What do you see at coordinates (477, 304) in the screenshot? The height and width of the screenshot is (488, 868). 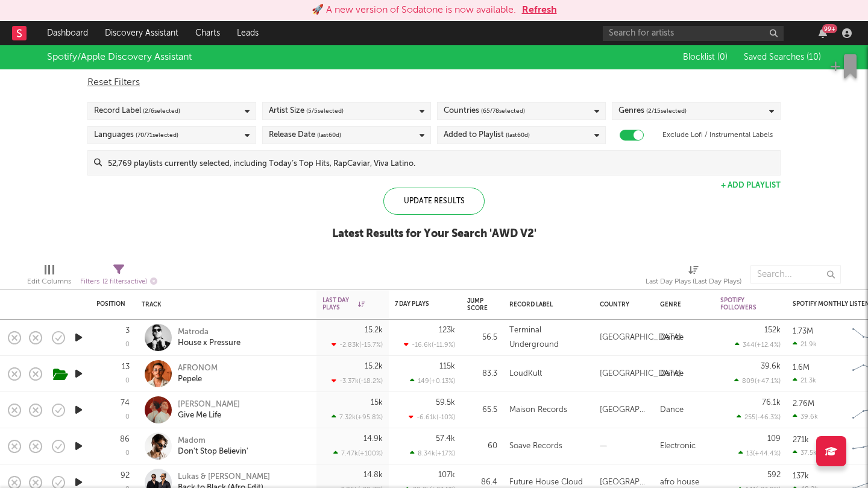 I see `div: Jump Score` at bounding box center [477, 304].